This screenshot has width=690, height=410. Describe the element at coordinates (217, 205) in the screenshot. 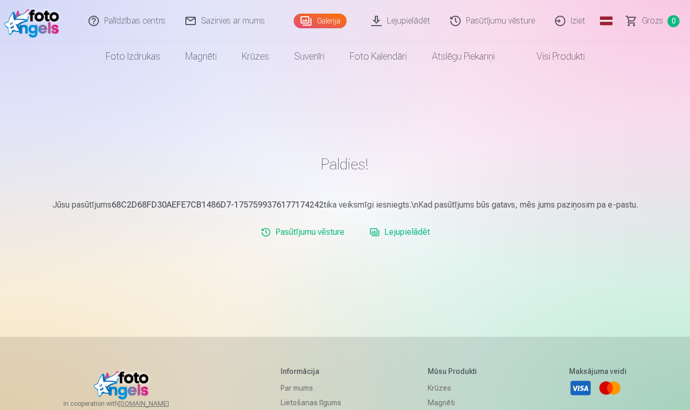

I see `b: 68C2D68FD30AEFE7CB1486D7-1757599376177174242` at that location.